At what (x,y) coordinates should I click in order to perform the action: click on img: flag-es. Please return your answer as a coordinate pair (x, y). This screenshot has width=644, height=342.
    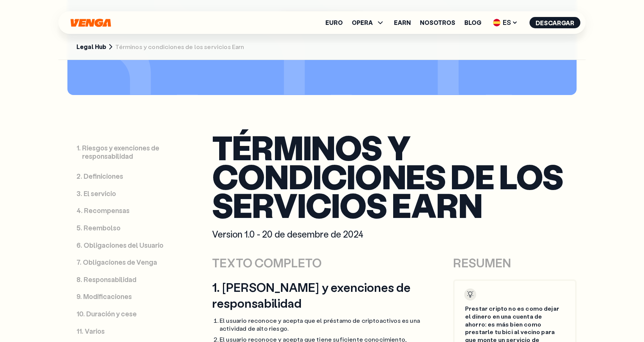
    Looking at the image, I should click on (497, 22).